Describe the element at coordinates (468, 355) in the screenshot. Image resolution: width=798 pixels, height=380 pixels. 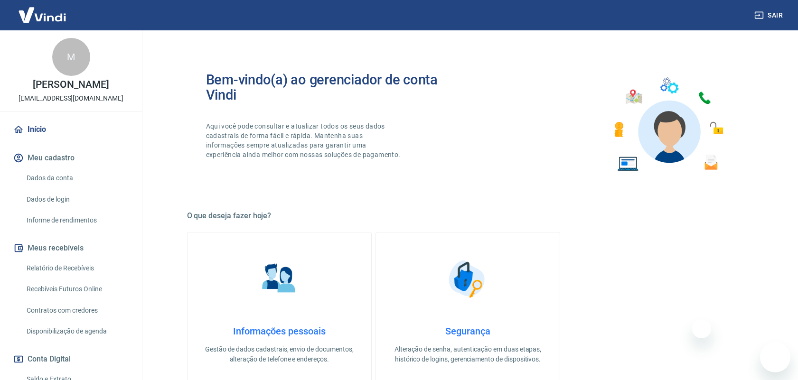
I see `p: Alteração de senha, autenticação em duas etapas, histórico de logins, gerenciamento de dispositivos.` at that location.